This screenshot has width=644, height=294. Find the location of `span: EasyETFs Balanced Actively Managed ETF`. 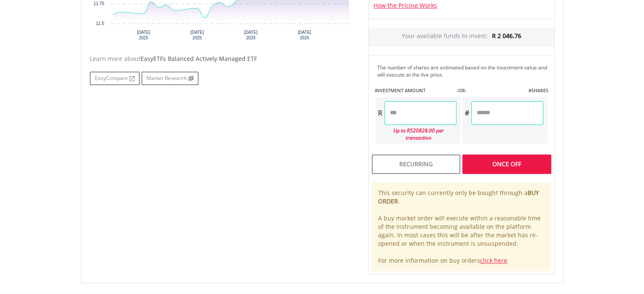

span: EasyETFs Balanced Actively Managed ETF is located at coordinates (199, 58).